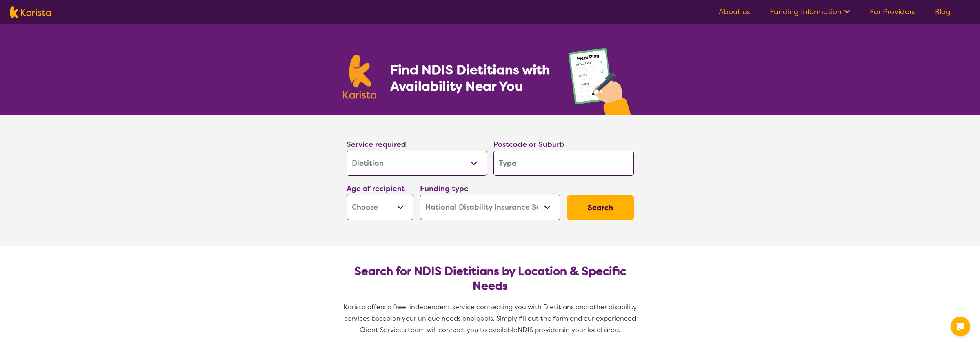  Describe the element at coordinates (444, 188) in the screenshot. I see `label: Funding type` at that location.